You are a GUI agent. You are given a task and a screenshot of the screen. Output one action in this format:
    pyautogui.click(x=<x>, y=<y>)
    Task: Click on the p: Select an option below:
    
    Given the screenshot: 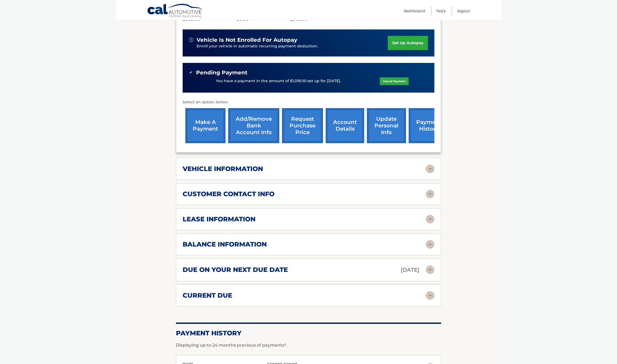 What is the action you would take?
    pyautogui.click(x=309, y=102)
    